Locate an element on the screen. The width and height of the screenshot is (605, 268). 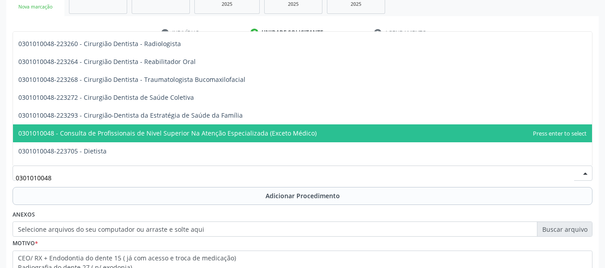
span: 0301010048-223268 - Cirurgião Dentista - Traumatologista Bucomaxilofacial is located at coordinates (132, 79).